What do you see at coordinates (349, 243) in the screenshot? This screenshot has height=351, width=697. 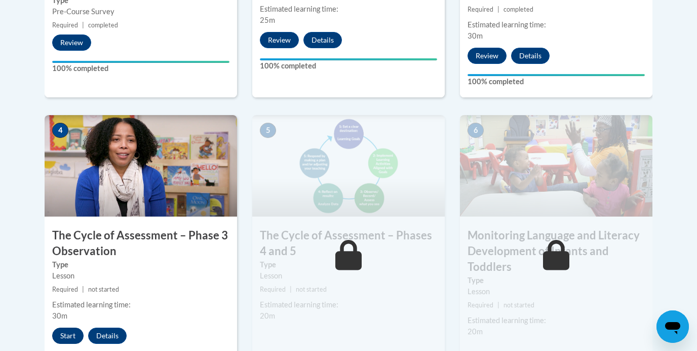 I see `h3: The Cycle of Assessment – Phases 4 and 5` at bounding box center [349, 243].